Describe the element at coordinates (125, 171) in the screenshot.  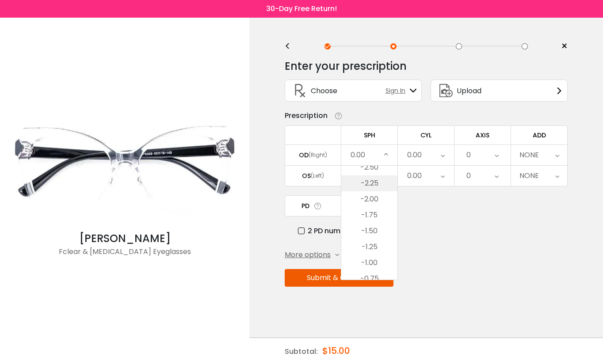
I see `img: Fclear Garner - Acetate Eyeglasses` at that location.